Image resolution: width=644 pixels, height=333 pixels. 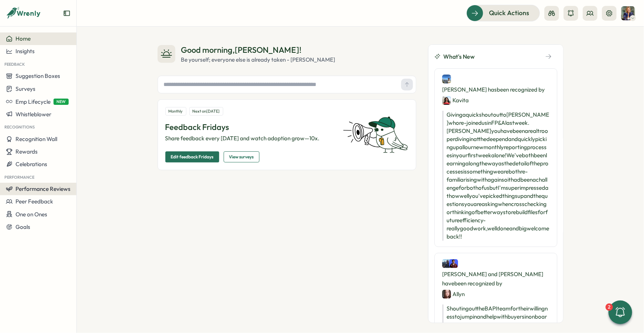 What do you see at coordinates (31, 164) in the screenshot?
I see `span: Celebrations` at bounding box center [31, 164].